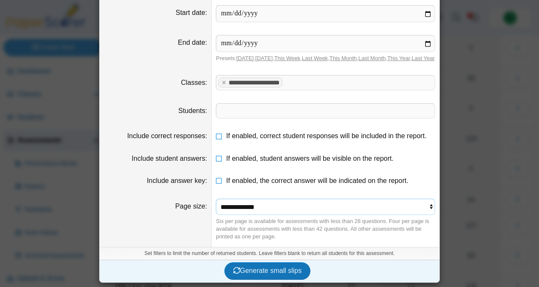 The image size is (539, 287). Describe the element at coordinates (224, 82) in the screenshot. I see `x: remove tag` at that location.